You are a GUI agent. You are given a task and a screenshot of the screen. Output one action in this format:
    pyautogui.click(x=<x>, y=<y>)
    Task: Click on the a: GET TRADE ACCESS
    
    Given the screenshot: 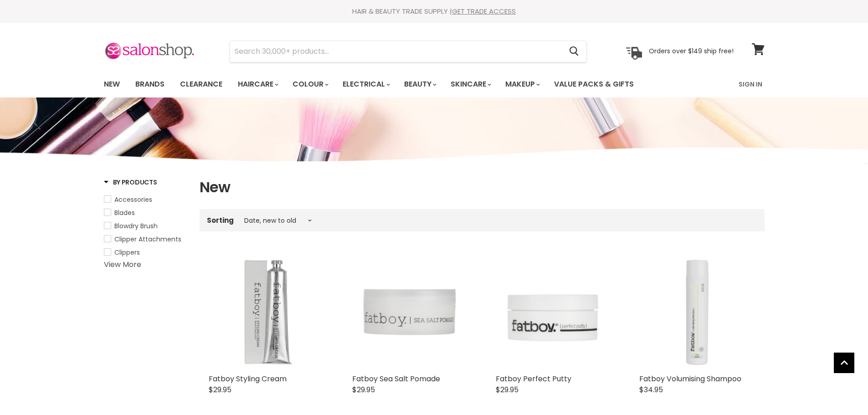 What is the action you would take?
    pyautogui.click(x=484, y=11)
    